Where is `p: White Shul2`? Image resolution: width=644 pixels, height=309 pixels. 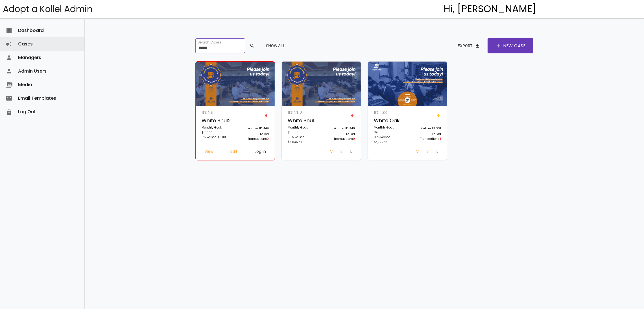 p: White Shul2 is located at coordinates (217, 120).